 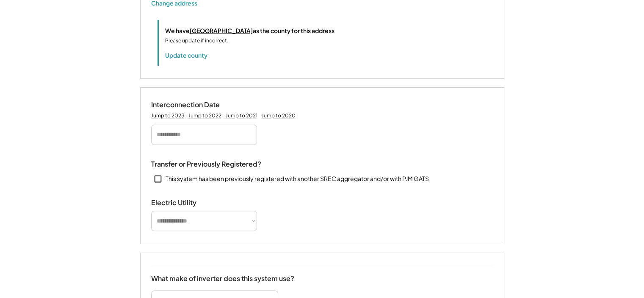 I want to click on div: Please update if incorrect., so click(x=196, y=41).